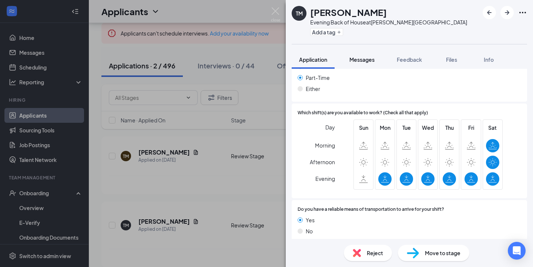 Image resolution: width=533 pixels, height=267 pixels. I want to click on span: Fri, so click(471, 128).